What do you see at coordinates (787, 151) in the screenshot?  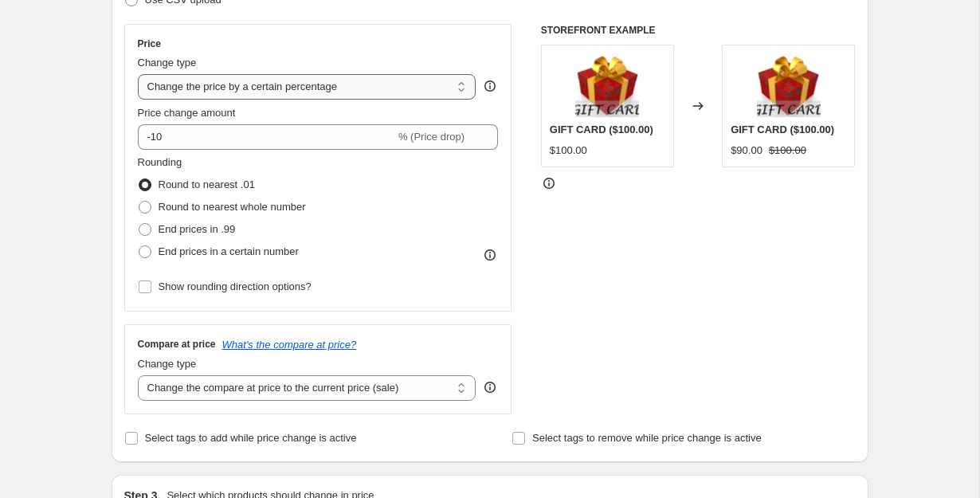 I see `strike: $100.00` at bounding box center [787, 151].